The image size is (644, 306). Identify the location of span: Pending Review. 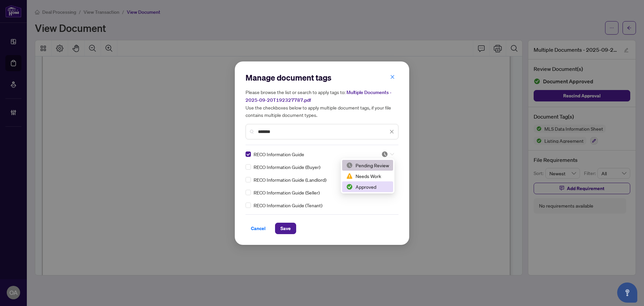
(388, 154).